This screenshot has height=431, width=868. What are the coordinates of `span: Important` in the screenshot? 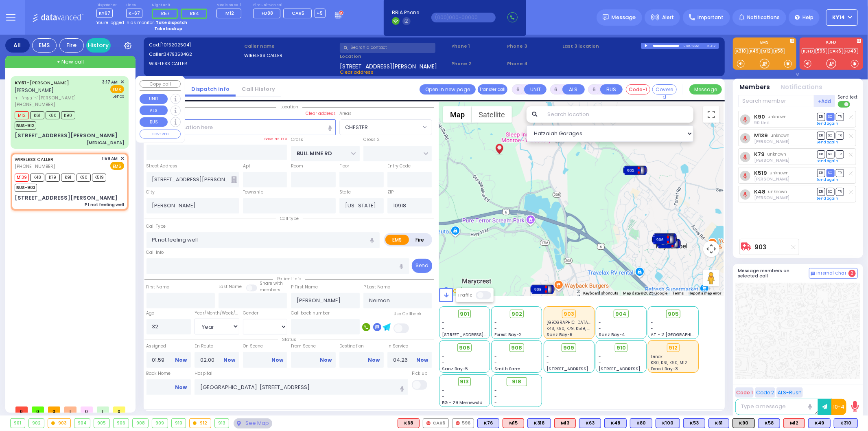 It's located at (710, 18).